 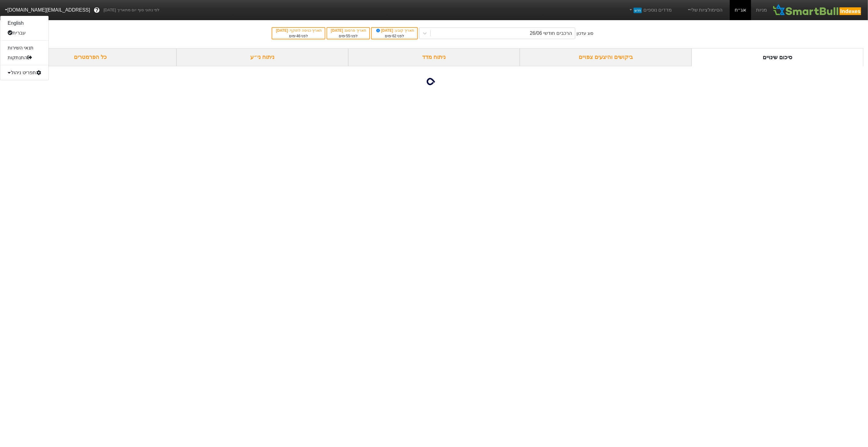 What do you see at coordinates (394, 36) in the screenshot?
I see `span: 62` at bounding box center [394, 36].